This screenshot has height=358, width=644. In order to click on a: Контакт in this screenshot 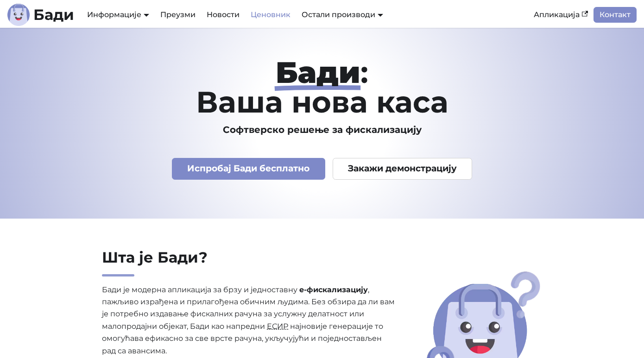, I will do `click(615, 15)`.